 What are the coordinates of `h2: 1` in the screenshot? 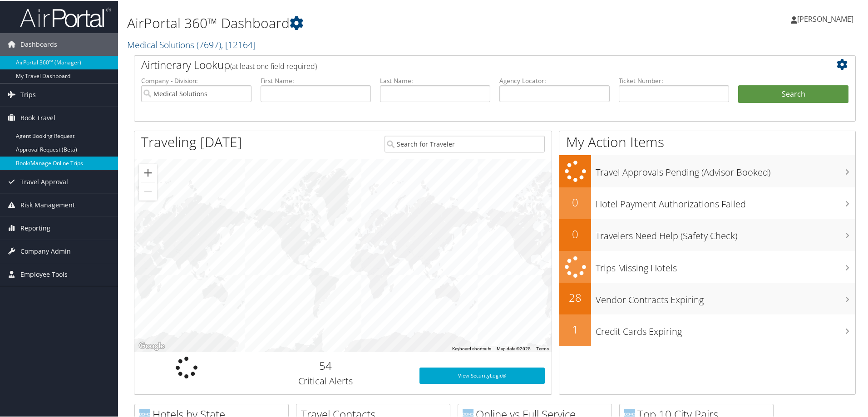 It's located at (575, 329).